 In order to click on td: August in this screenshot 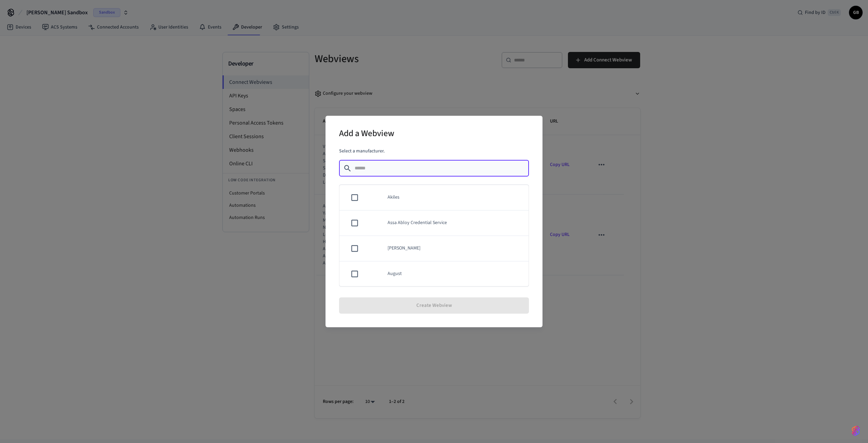, I will do `click(454, 274)`.